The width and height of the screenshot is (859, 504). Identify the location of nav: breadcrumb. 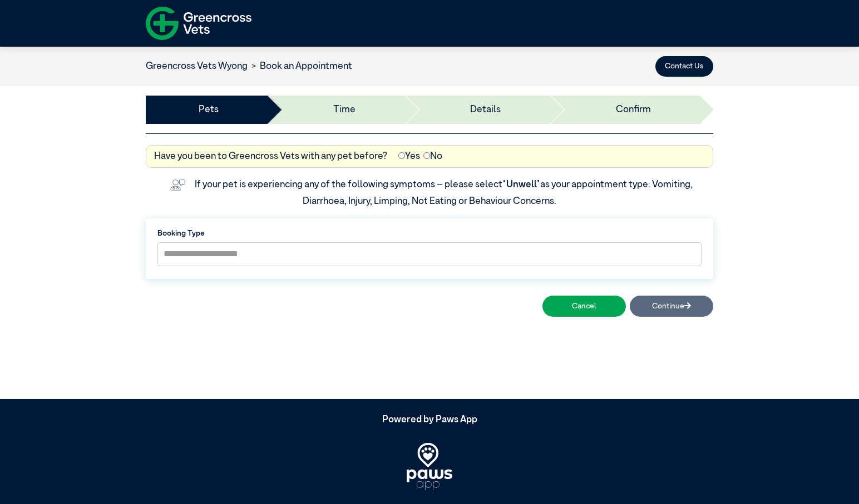
(249, 67).